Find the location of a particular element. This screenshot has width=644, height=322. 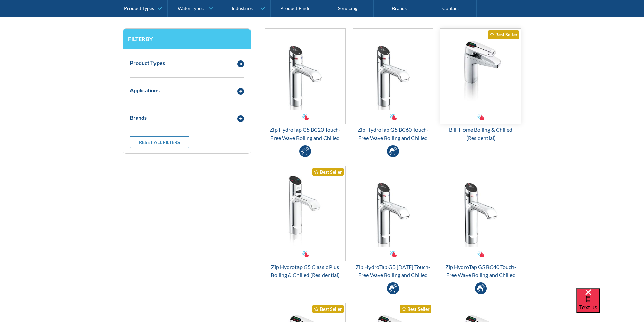

div: Zip HydroTap G5 BC20 Touch-Free Wave Boiling and Chilled is located at coordinates (305, 134).